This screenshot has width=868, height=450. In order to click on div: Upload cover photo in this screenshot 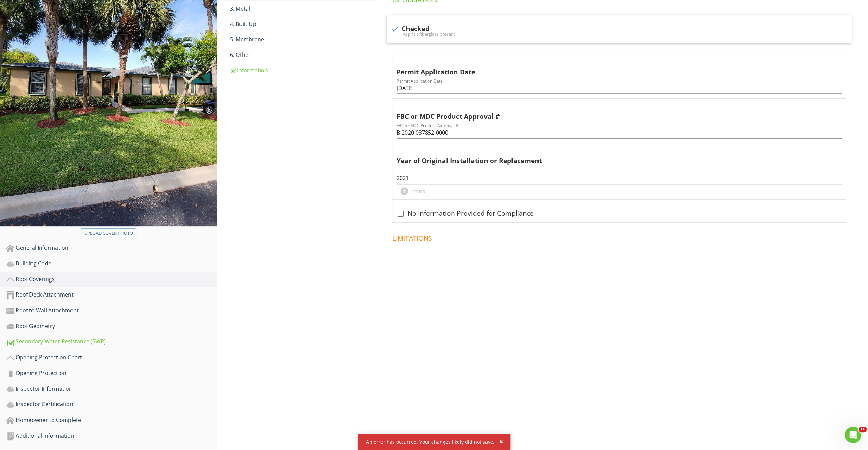, I will do `click(109, 233)`.